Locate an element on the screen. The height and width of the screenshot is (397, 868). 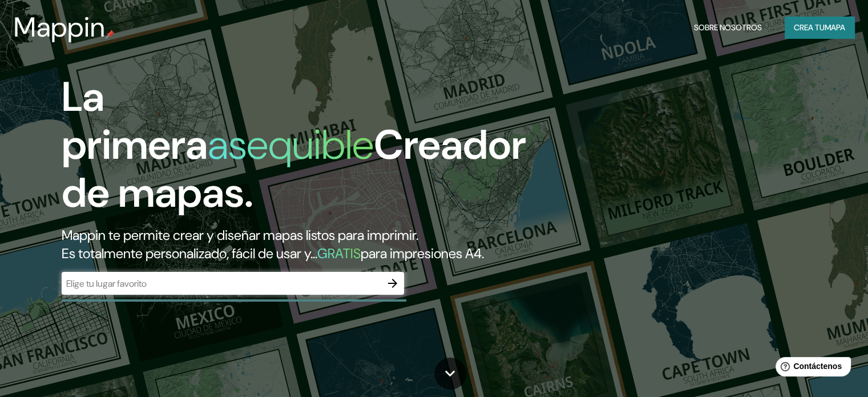
font: para impresiones A4. is located at coordinates (423, 253).